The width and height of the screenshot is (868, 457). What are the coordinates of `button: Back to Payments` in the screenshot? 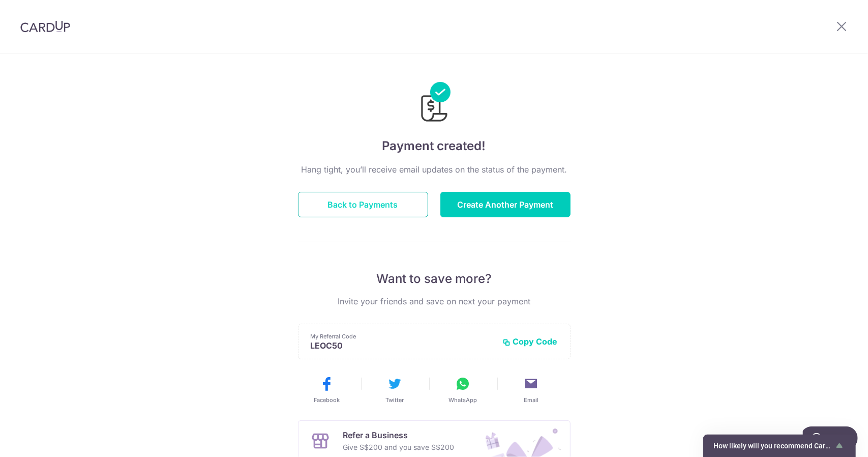 It's located at (363, 205).